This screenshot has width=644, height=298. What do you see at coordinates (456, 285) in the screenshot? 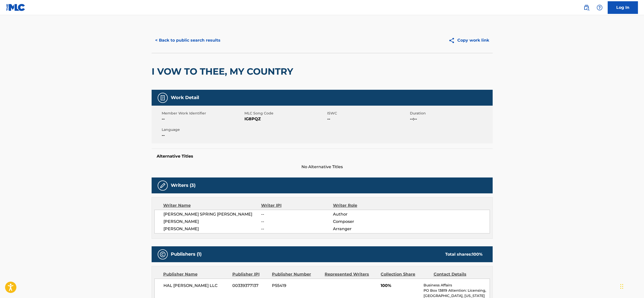
I see `p: Business Affairs` at bounding box center [456, 285].